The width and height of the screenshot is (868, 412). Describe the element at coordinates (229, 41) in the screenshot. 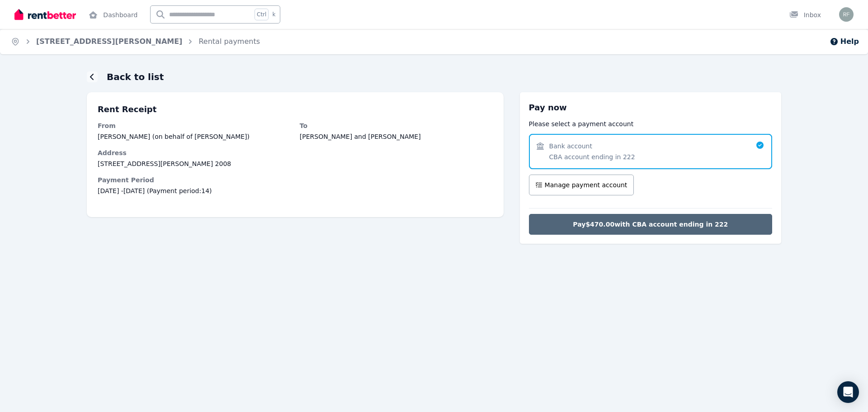

I see `a: Rental payments` at that location.